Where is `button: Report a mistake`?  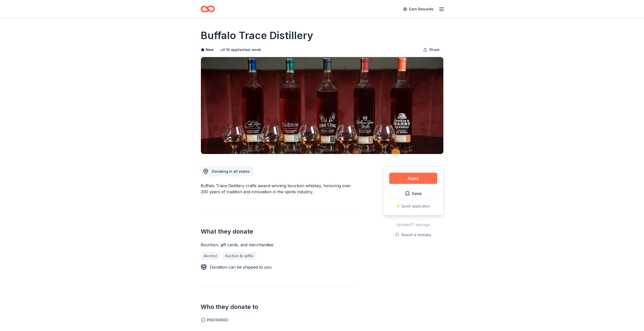
button: Report a mistake is located at coordinates (413, 234).